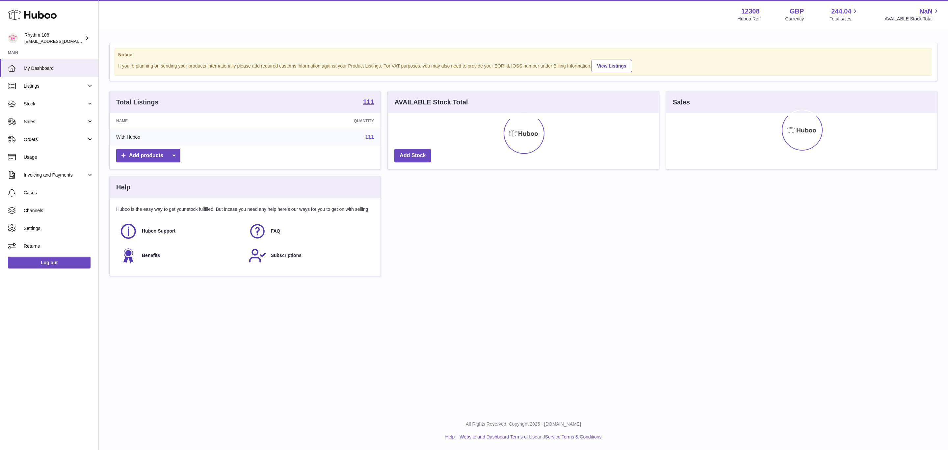 The image size is (948, 450). I want to click on span: Usage, so click(59, 157).